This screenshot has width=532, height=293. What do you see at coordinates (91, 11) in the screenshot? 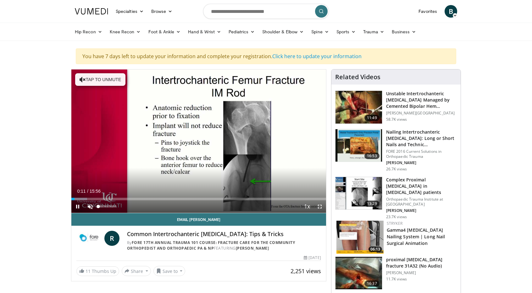
I see `img: VuMedi Logo` at bounding box center [91, 11].